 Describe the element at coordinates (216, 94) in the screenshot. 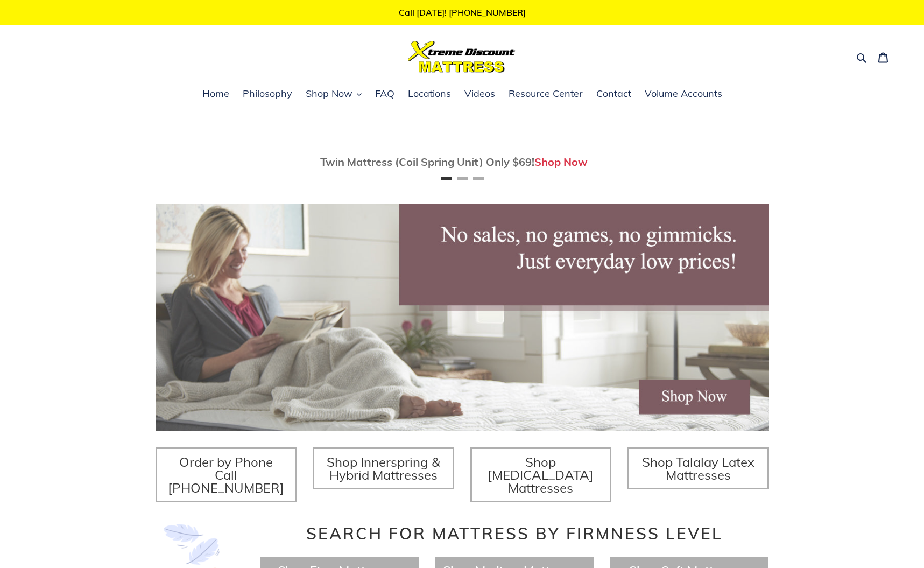

I see `a: Home` at that location.